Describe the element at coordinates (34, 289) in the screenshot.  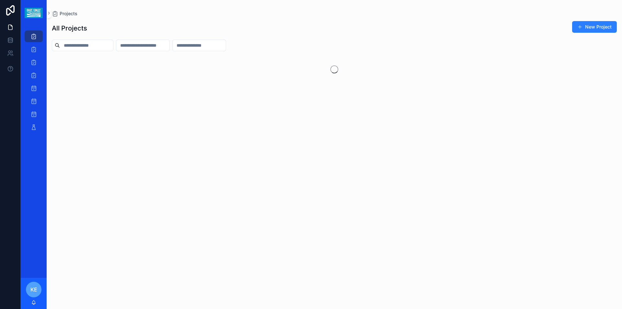
I see `span: KE` at that location.